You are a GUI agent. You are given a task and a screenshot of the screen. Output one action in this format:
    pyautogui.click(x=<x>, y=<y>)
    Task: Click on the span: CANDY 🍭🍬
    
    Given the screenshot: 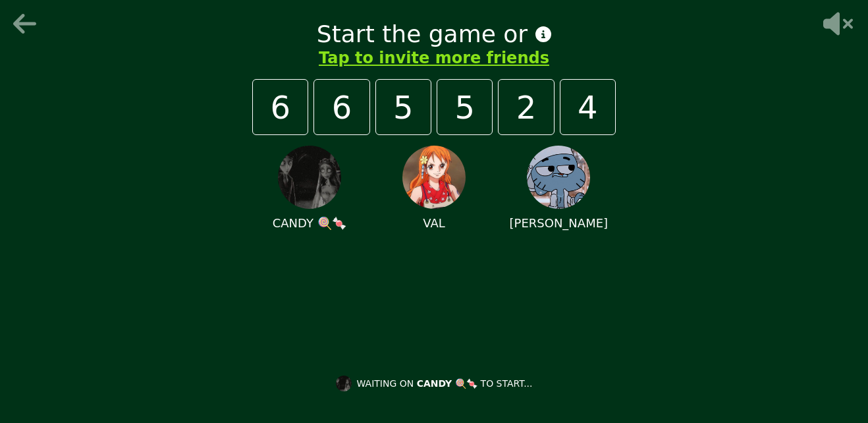 What is the action you would take?
    pyautogui.click(x=447, y=384)
    